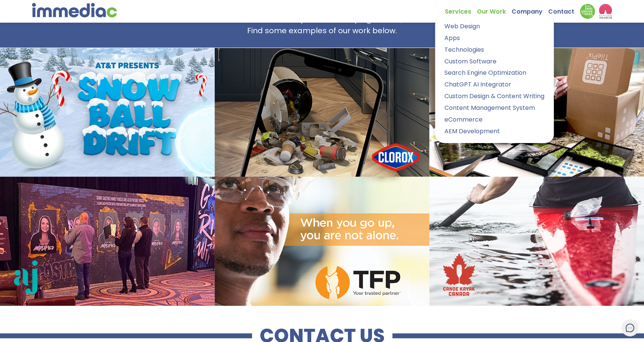  I want to click on a: AEM Development, so click(494, 132).